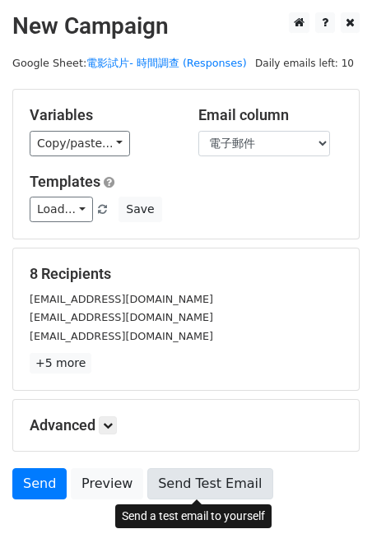  Describe the element at coordinates (107, 483) in the screenshot. I see `a: Preview` at that location.